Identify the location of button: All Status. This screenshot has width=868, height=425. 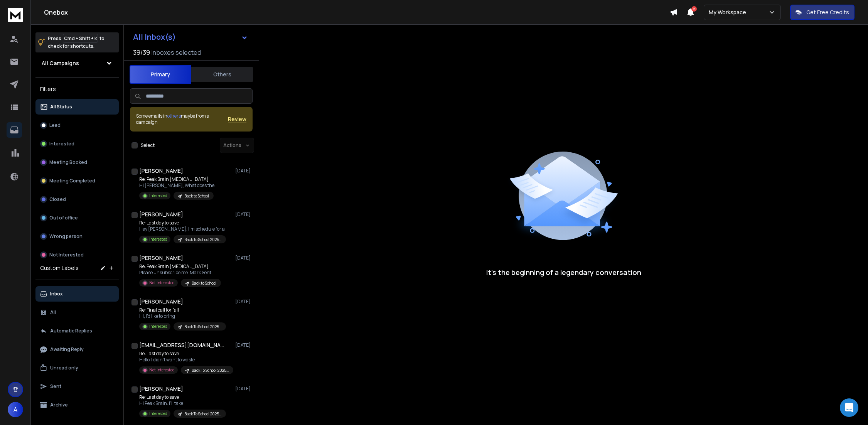
(77, 107).